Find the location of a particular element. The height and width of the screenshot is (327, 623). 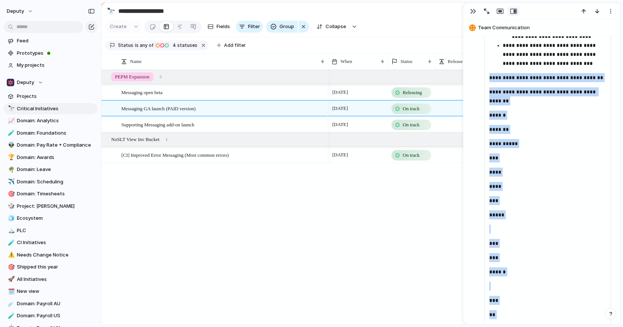

button: isany of is located at coordinates (144, 45).